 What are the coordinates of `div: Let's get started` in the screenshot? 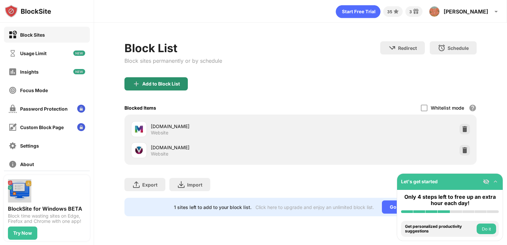 It's located at (419, 181).